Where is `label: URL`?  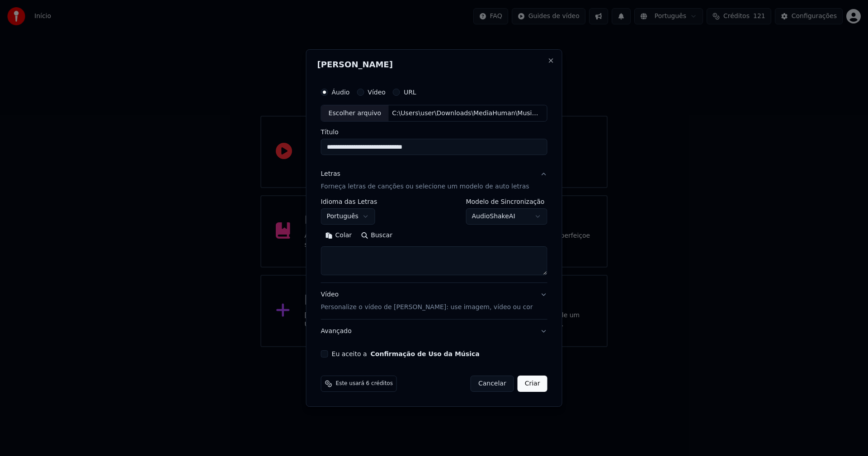 label: URL is located at coordinates (410, 92).